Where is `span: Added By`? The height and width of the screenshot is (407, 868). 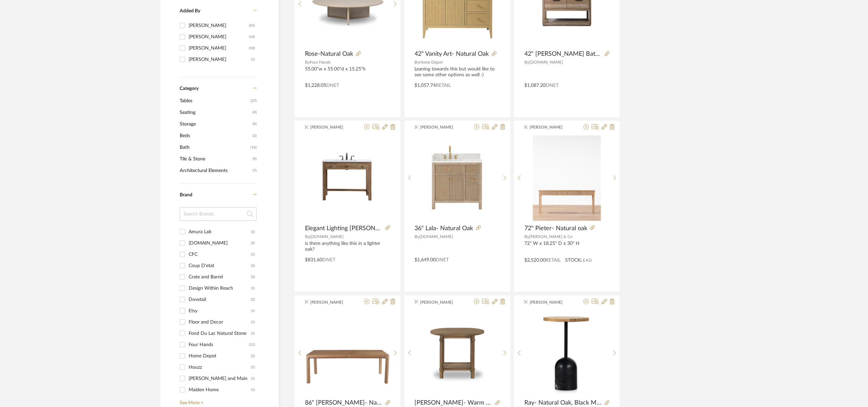
span: Added By is located at coordinates (190, 11).